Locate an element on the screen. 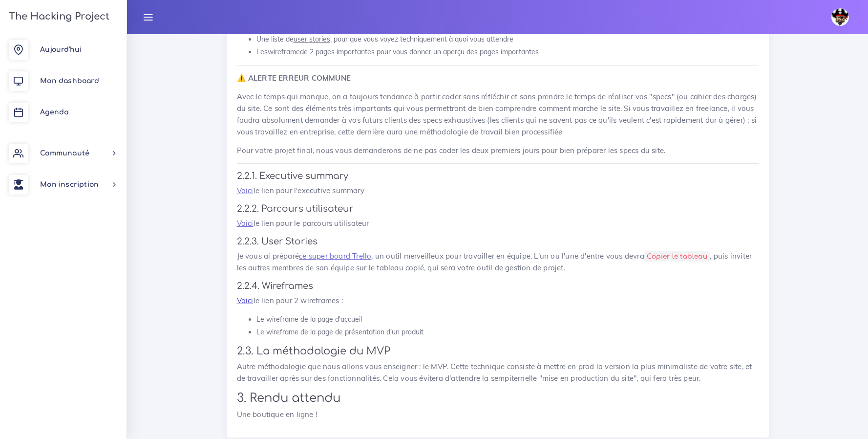 Image resolution: width=868 pixels, height=439 pixels. span: Aujourd'hui is located at coordinates (61, 50).